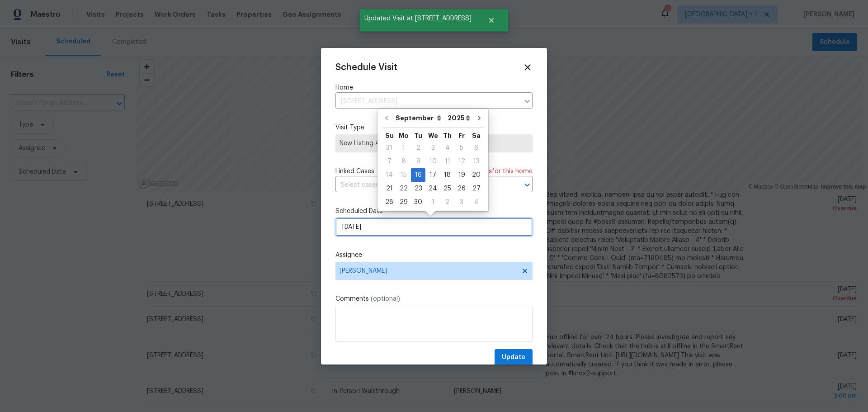 Image resolution: width=868 pixels, height=412 pixels. I want to click on div: Wed Sep 17 2025, so click(433, 175).